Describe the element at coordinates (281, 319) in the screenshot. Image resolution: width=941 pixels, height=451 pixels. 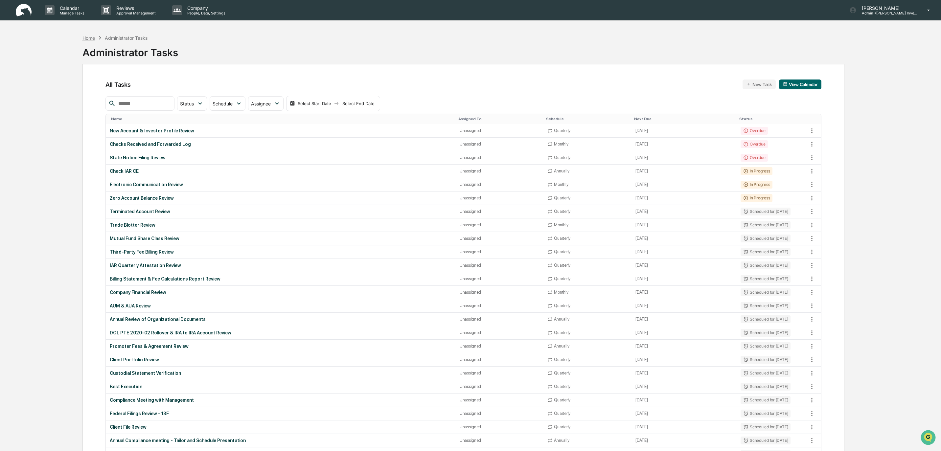
I see `div: Annual Review of Organizational Documents` at that location.